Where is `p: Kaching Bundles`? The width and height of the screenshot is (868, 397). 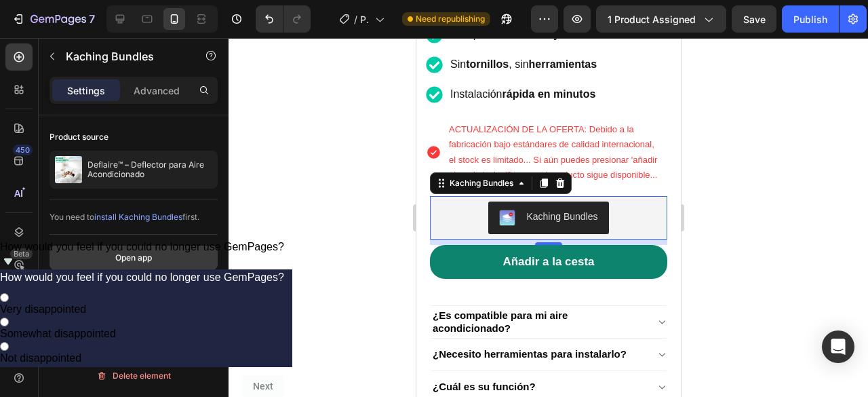 p: Kaching Bundles is located at coordinates (124, 56).